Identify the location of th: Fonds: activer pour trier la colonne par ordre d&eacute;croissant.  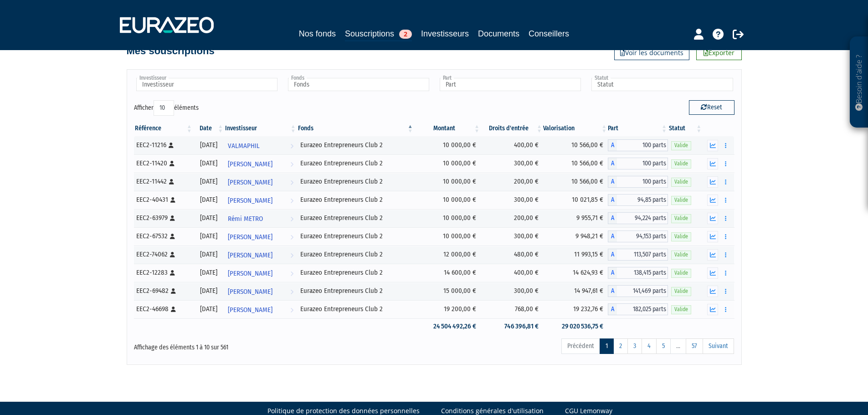
(355, 128).